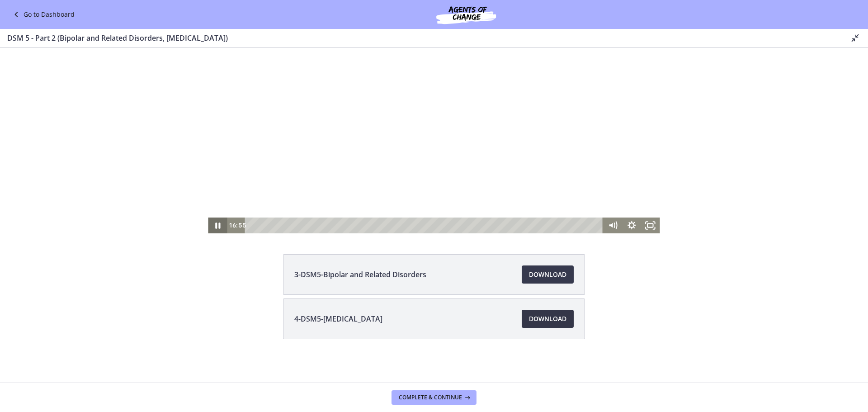  Describe the element at coordinates (425, 246) in the screenshot. I see `div: Playbar` at that location.